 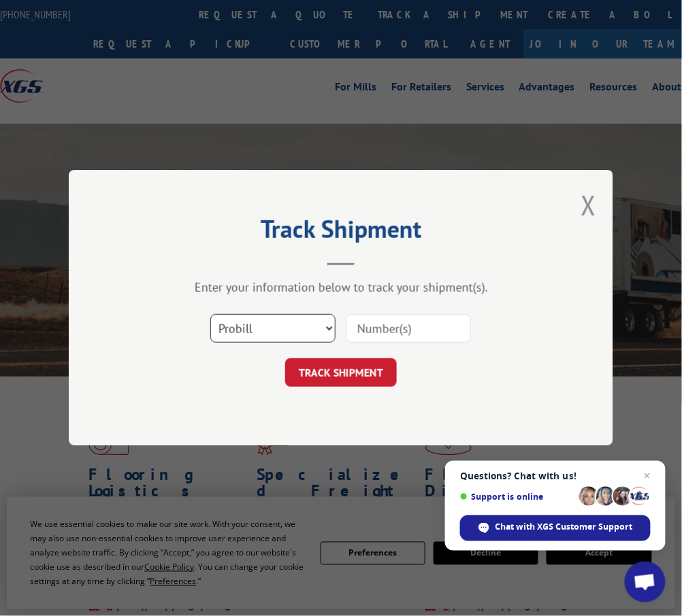 I want to click on h2: Track Shipment, so click(x=341, y=233).